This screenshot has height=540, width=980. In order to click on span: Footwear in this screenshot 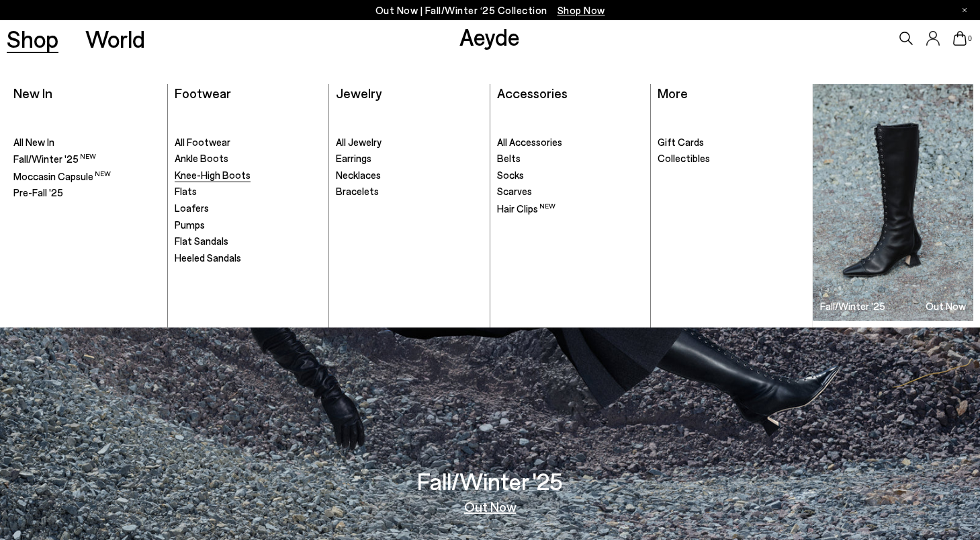, I will do `click(203, 93)`.